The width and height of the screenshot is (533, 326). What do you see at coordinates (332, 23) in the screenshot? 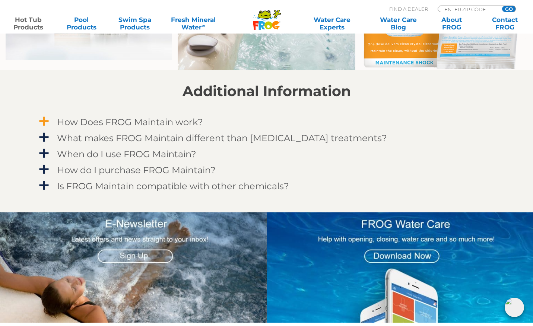
I see `a: Water CareExperts` at bounding box center [332, 23].